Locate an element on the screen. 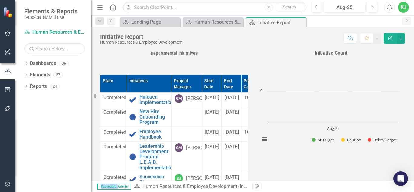 The width and height of the screenshot is (414, 192). span: Elements & Reports is located at coordinates (51, 11).